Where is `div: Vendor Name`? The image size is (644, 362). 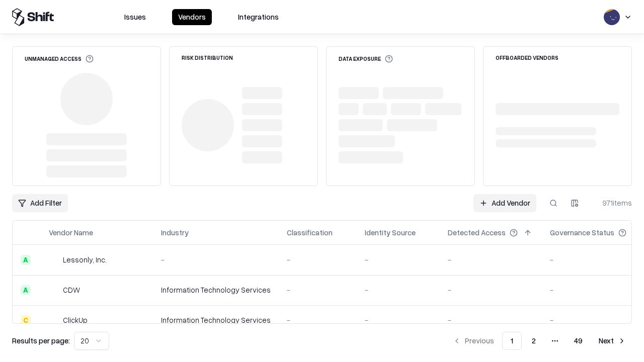
div: Vendor Name is located at coordinates (71, 232).